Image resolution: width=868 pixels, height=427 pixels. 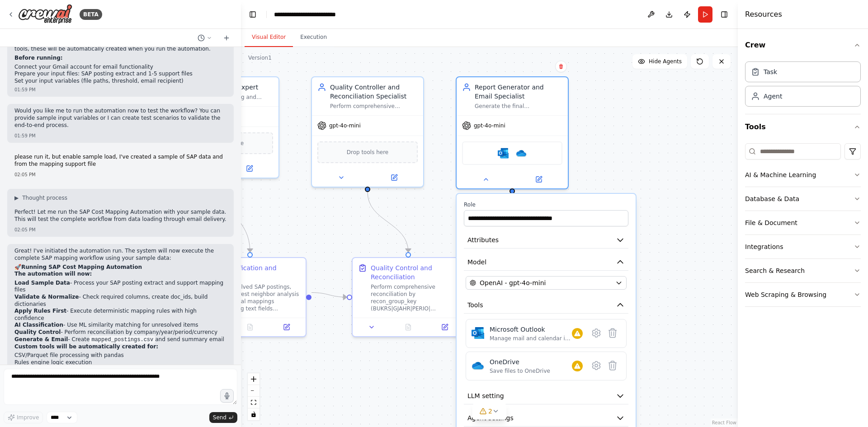 What do you see at coordinates (490, 412) in the screenshot?
I see `span: 2` at bounding box center [490, 412].